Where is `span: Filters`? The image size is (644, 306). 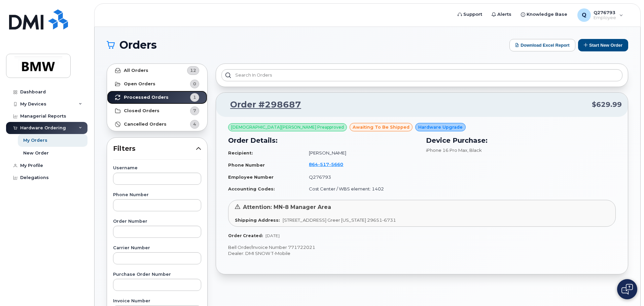
span: Filters is located at coordinates (154, 148).